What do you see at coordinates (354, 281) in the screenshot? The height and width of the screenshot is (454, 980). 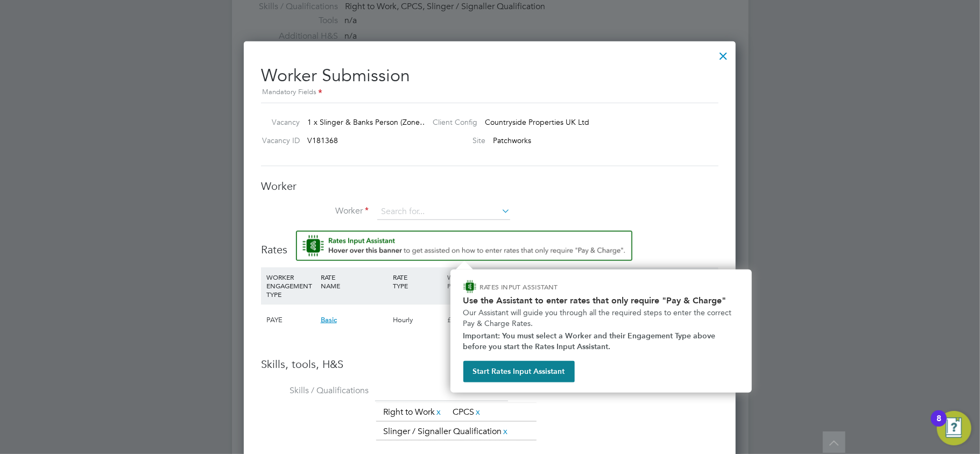 I see `div: RATE NAME` at bounding box center [354, 281].